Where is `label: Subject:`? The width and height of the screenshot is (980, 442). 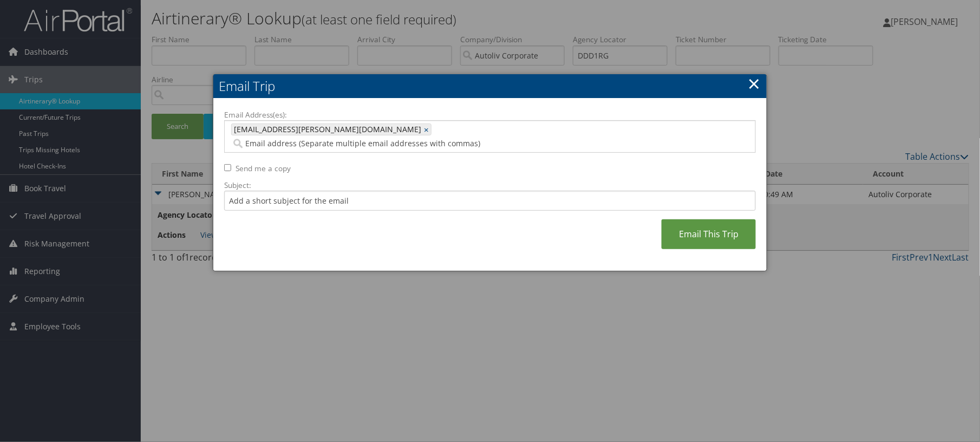 label: Subject: is located at coordinates (490, 185).